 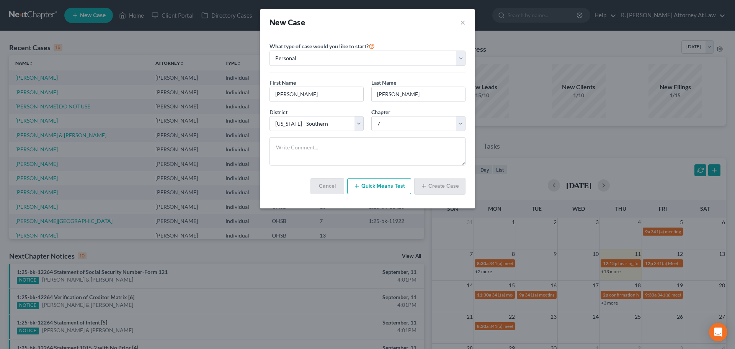 What do you see at coordinates (379, 186) in the screenshot?
I see `button: Quick Means Test` at bounding box center [379, 186].